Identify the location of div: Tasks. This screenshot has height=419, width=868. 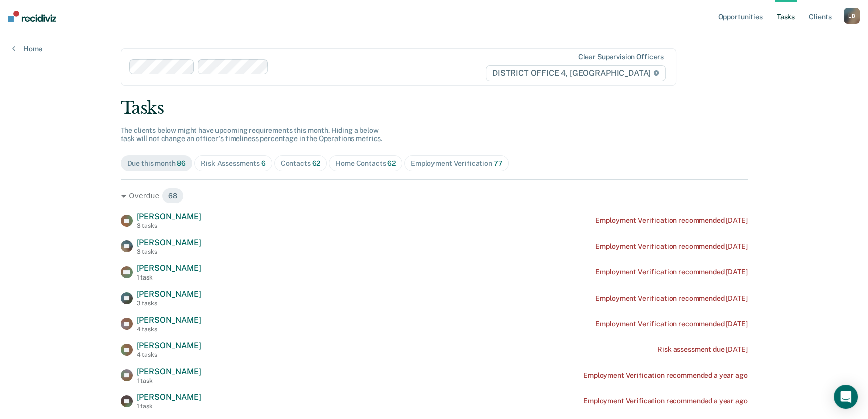
(434, 108).